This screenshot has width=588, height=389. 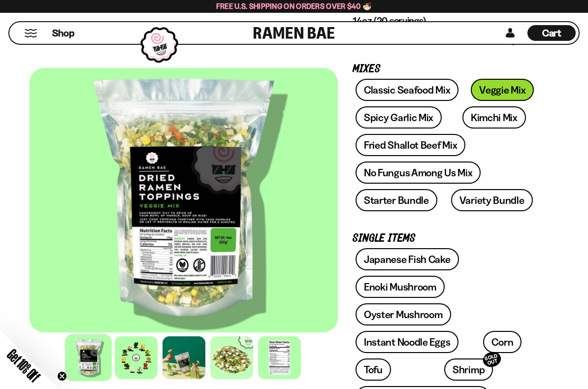 I want to click on a: Instant Noodle Eggs, so click(x=406, y=342).